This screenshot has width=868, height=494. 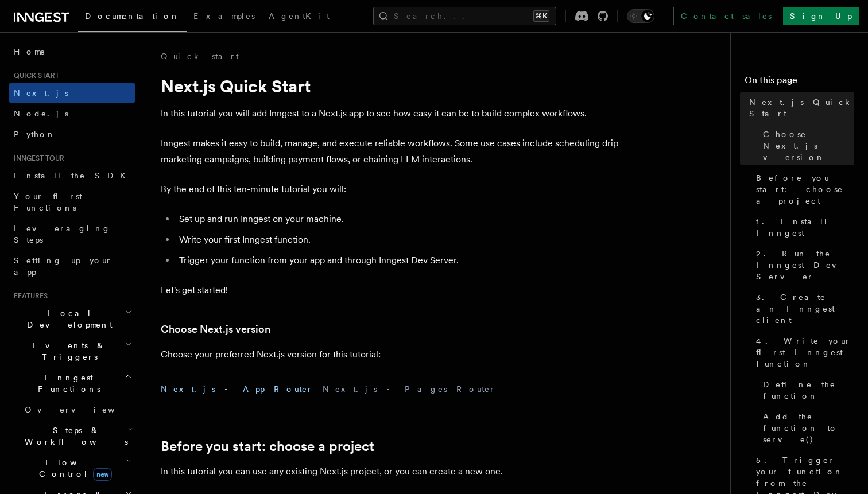 What do you see at coordinates (72, 52) in the screenshot?
I see `a: Home` at bounding box center [72, 52].